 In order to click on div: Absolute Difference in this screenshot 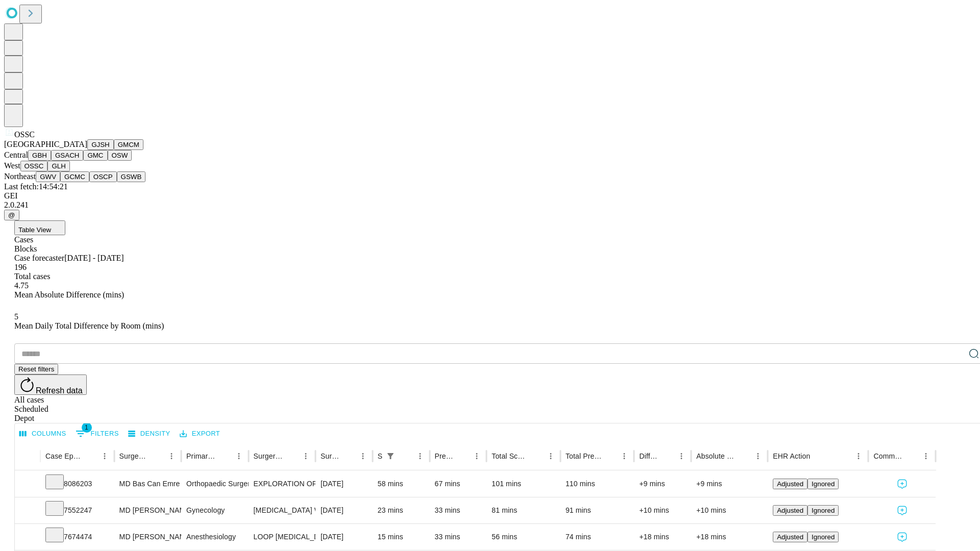, I will do `click(715, 455)`.